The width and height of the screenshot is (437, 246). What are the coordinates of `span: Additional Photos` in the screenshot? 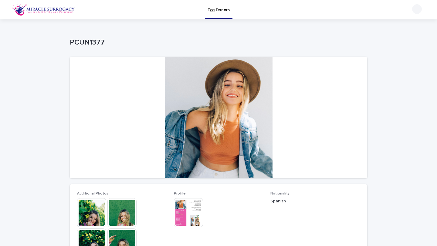 It's located at (93, 194).